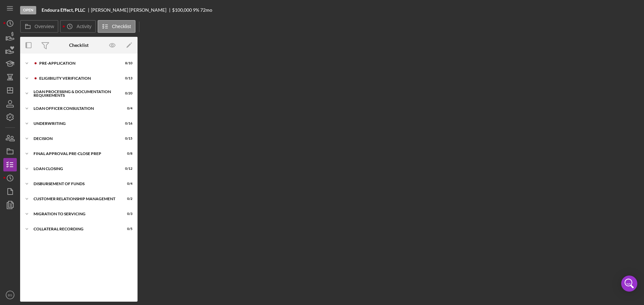 The width and height of the screenshot is (644, 305). I want to click on b: Endoura Effect, PLLC, so click(63, 10).